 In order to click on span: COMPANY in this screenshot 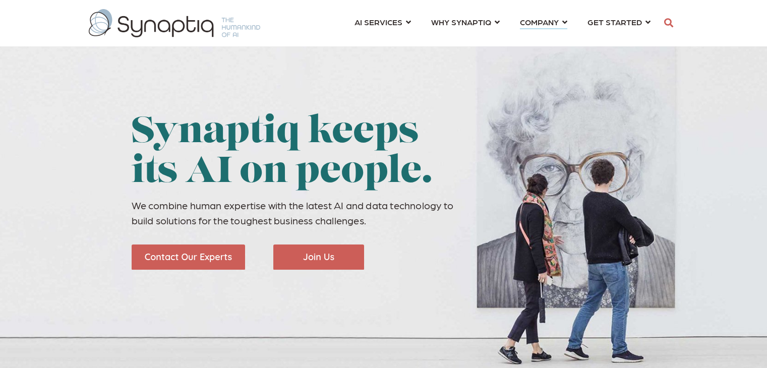, I will do `click(539, 22)`.